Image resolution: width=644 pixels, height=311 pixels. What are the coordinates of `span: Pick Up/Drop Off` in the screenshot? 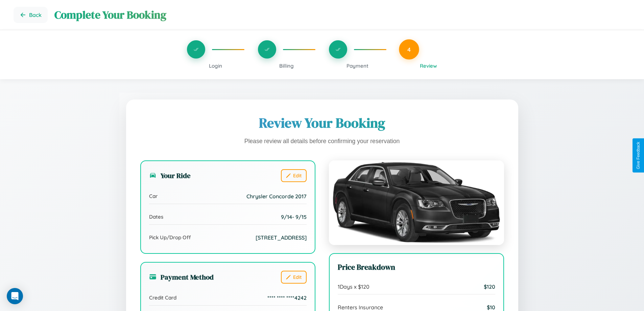 It's located at (170, 237).